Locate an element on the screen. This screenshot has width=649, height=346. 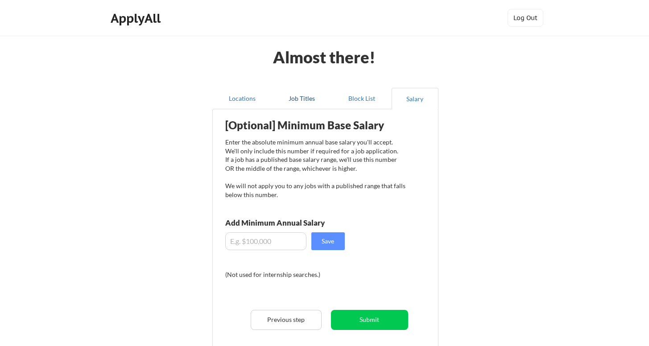
button: Submit is located at coordinates (369, 320).